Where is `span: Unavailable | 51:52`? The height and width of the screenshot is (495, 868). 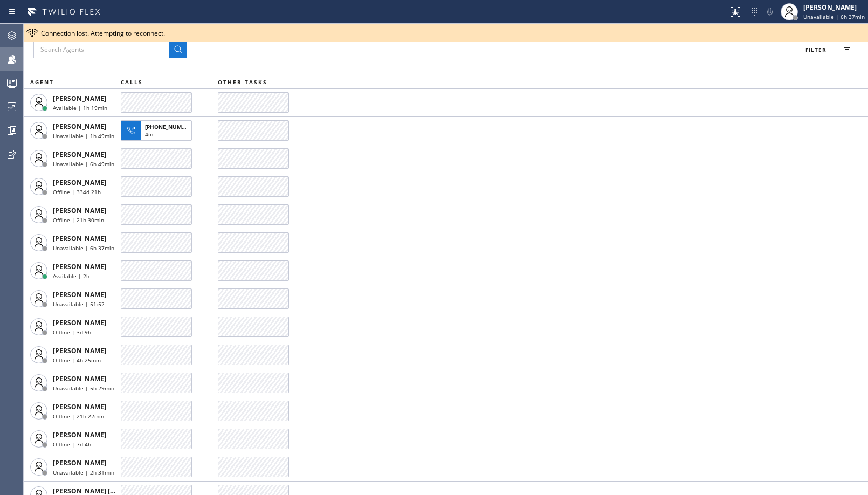 span: Unavailable | 51:52 is located at coordinates (79, 304).